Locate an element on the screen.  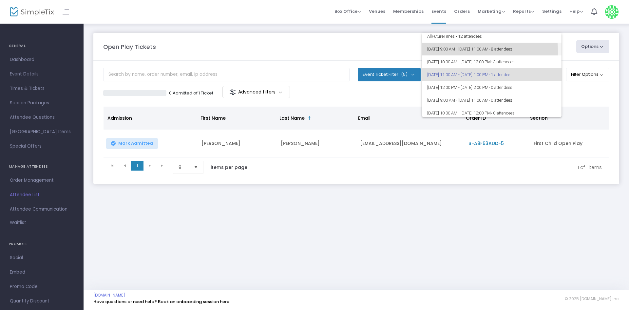
span: • 8 attendees is located at coordinates (500, 49).